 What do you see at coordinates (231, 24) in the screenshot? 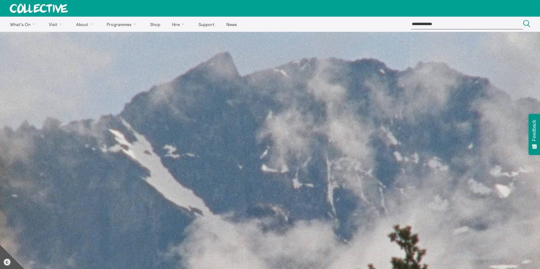
I see `a: News` at bounding box center [231, 24].